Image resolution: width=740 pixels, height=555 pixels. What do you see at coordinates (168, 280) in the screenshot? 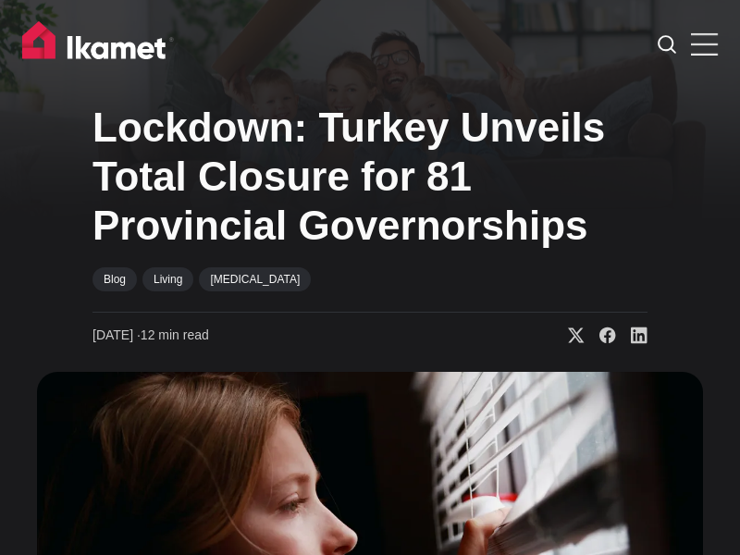
I see `a: Living` at bounding box center [168, 280].